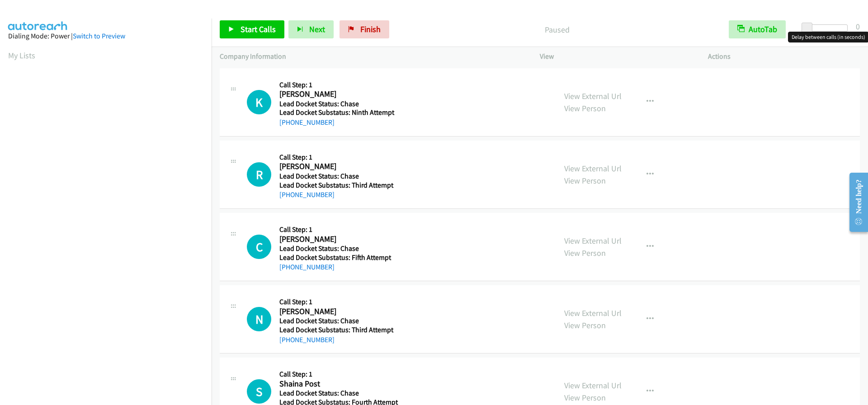  I want to click on button: Next, so click(311, 30).